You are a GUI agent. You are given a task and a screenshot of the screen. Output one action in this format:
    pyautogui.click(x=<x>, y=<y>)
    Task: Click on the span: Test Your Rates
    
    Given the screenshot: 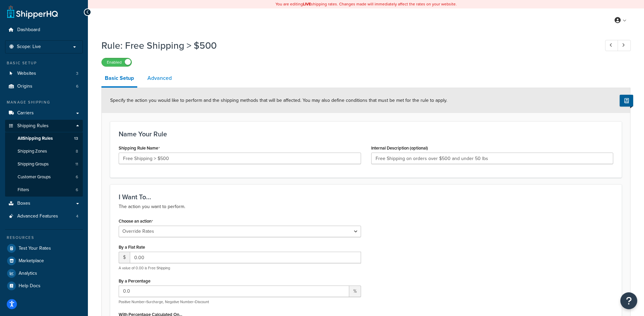 What is the action you would take?
    pyautogui.click(x=35, y=248)
    